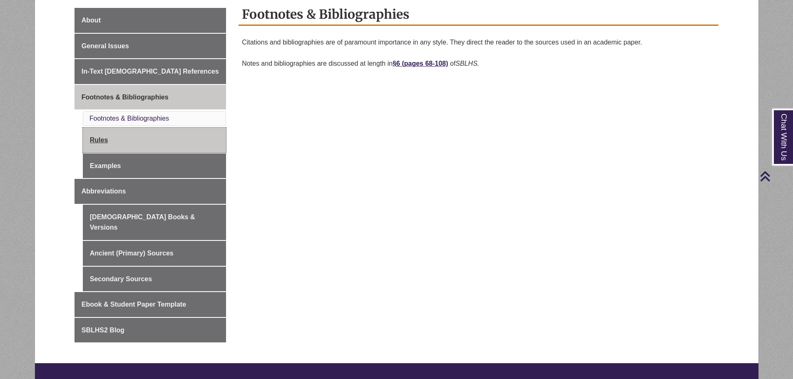 Image resolution: width=793 pixels, height=379 pixels. Describe the element at coordinates (150, 20) in the screenshot. I see `a: About` at that location.